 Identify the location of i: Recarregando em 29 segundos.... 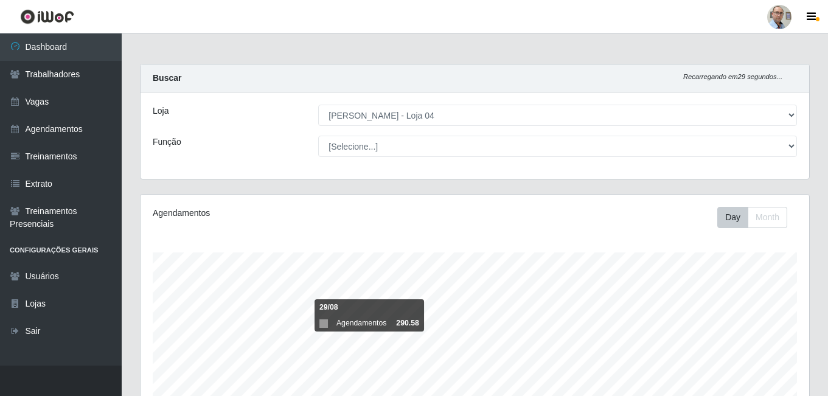
(732, 77).